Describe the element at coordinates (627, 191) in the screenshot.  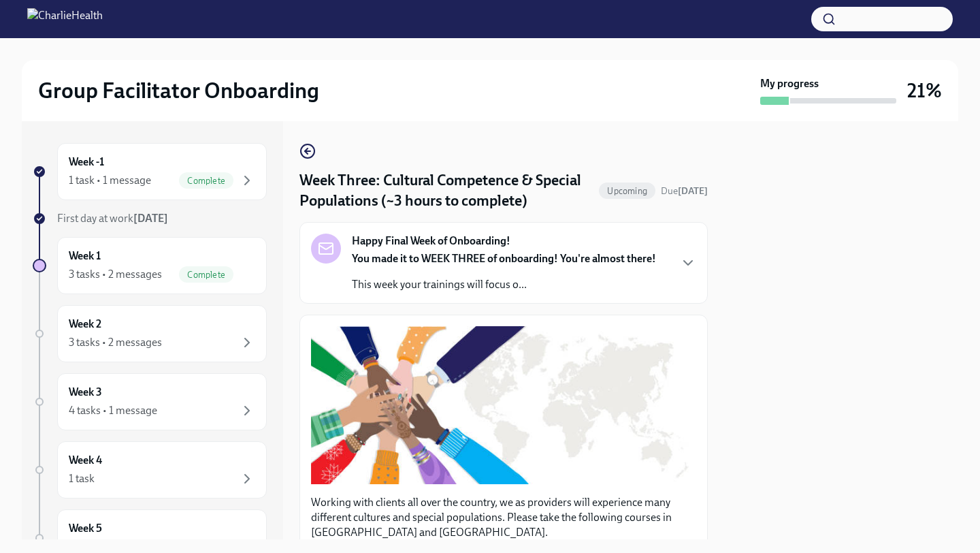
I see `span: Upcoming` at that location.